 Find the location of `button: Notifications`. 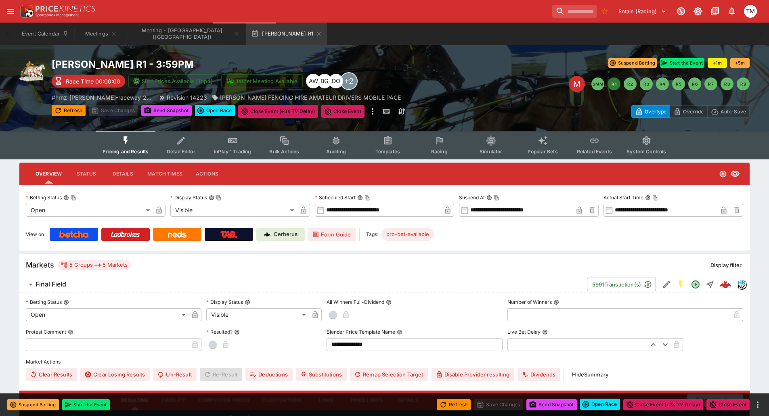

button: Notifications is located at coordinates (732, 11).